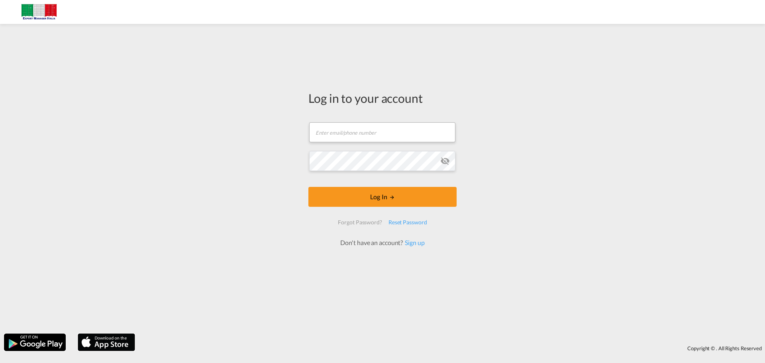 This screenshot has height=363, width=765. I want to click on img: apple.png, so click(106, 342).